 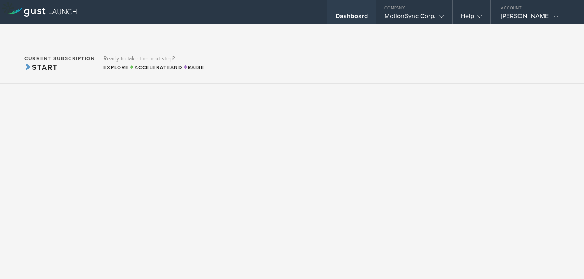 I want to click on div: Dashboard, so click(x=351, y=18).